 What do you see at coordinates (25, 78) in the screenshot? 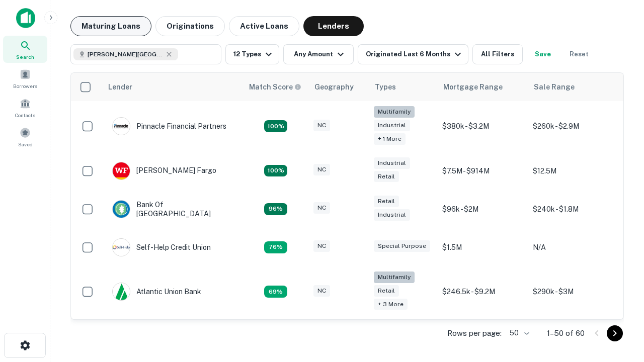
I see `a: Borrowers` at bounding box center [25, 78].